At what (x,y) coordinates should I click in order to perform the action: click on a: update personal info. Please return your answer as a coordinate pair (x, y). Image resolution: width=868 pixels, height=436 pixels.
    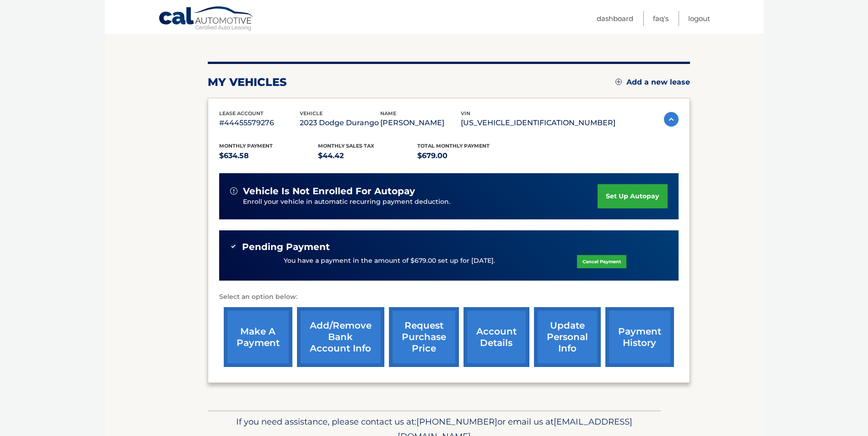
    Looking at the image, I should click on (567, 337).